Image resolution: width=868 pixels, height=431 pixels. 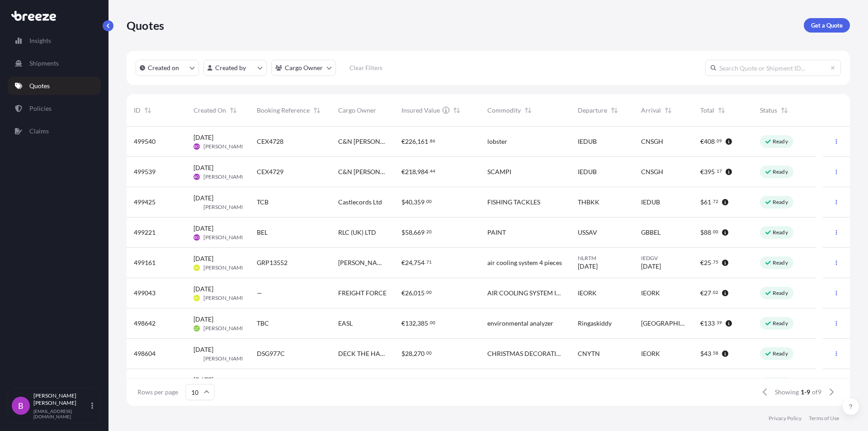 I want to click on p: Created on, so click(x=163, y=68).